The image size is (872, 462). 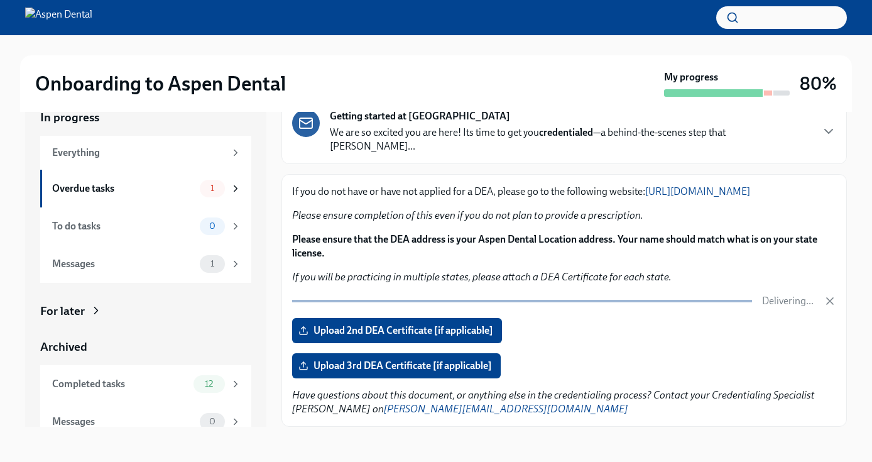 What do you see at coordinates (553, 401) in the screenshot?
I see `em: Have questions about this document, or anything else in the credentialing process? Contact your C...` at bounding box center [553, 401].